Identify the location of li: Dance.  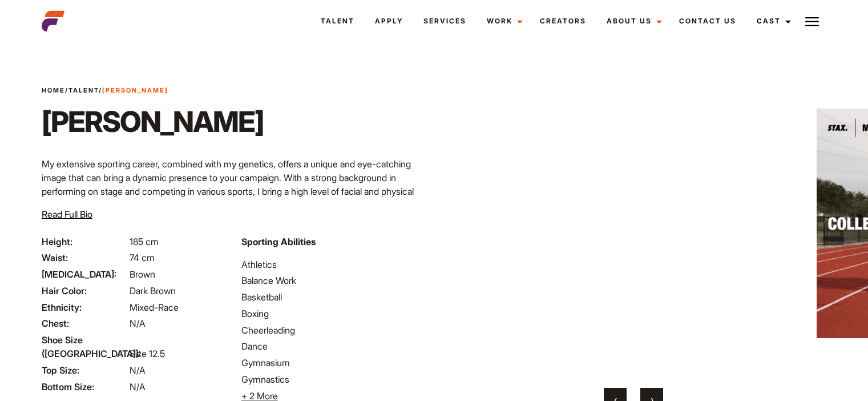
(334, 346).